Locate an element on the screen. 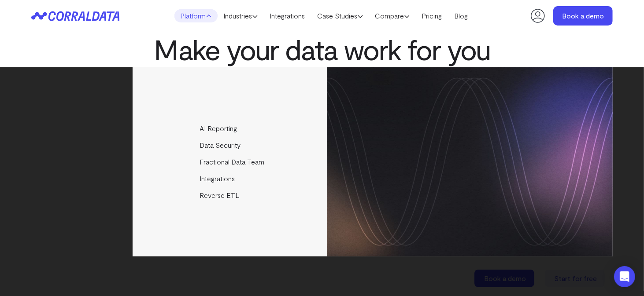 The image size is (644, 296). a: Case Studies is located at coordinates (340, 16).